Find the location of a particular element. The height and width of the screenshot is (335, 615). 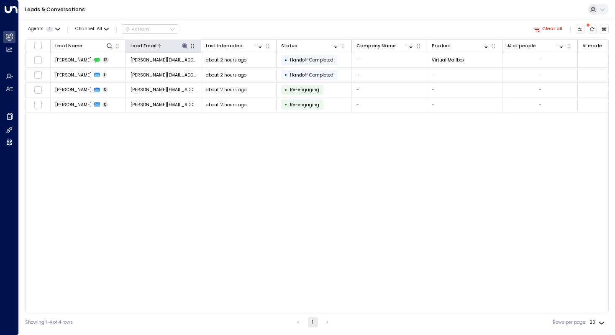

label: Rows per page: is located at coordinates (569, 322).